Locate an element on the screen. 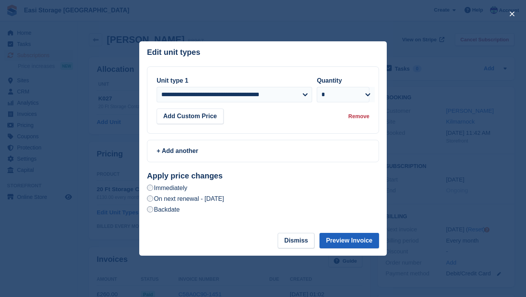  label: Unit type 1 is located at coordinates (173, 80).